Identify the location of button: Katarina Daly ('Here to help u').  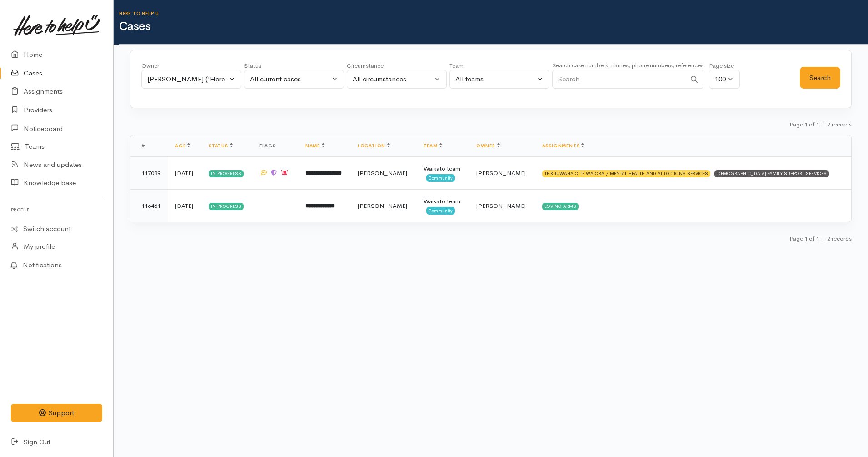
(191, 79).